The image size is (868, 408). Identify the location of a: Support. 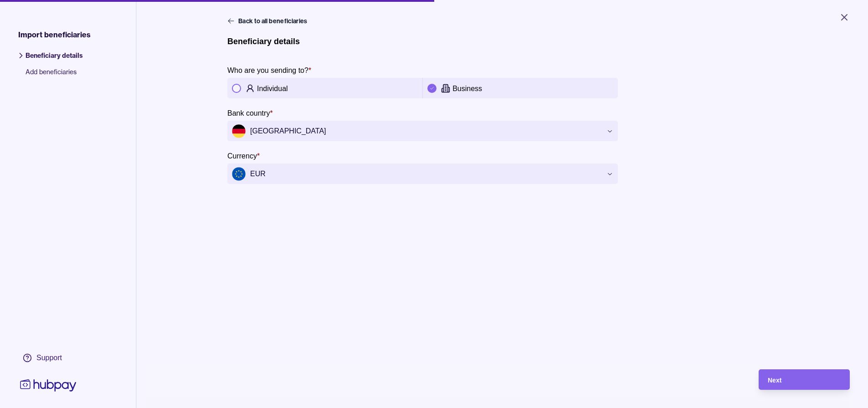
(48, 358).